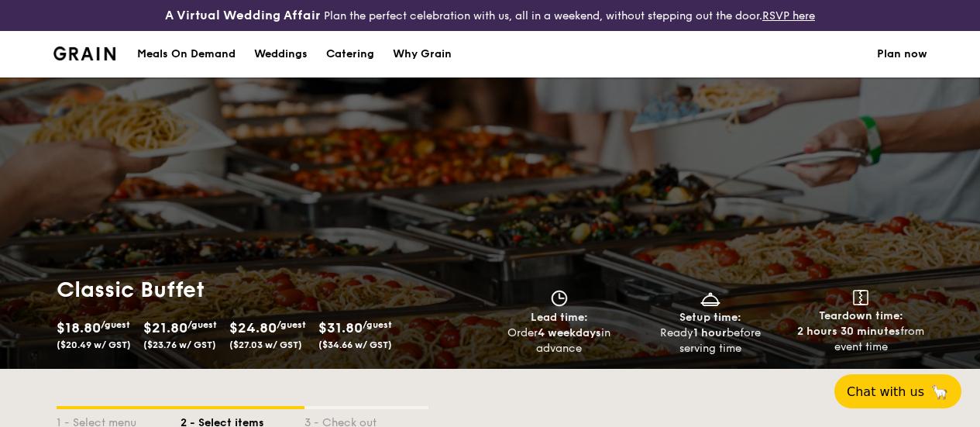 The width and height of the screenshot is (980, 427). I want to click on strong: 1 hour, so click(710, 333).